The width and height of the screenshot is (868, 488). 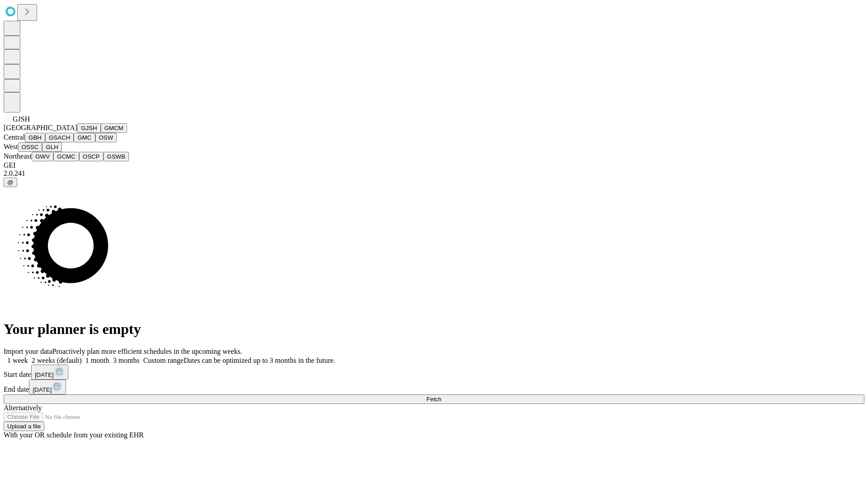 I want to click on button: GSWB, so click(x=116, y=156).